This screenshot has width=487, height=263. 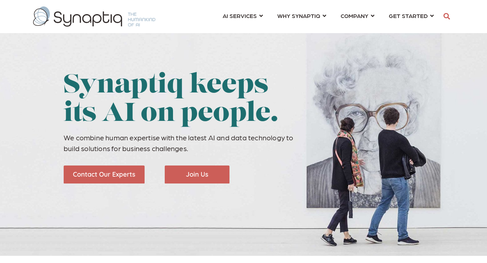 I want to click on span: COMPANY, so click(x=354, y=15).